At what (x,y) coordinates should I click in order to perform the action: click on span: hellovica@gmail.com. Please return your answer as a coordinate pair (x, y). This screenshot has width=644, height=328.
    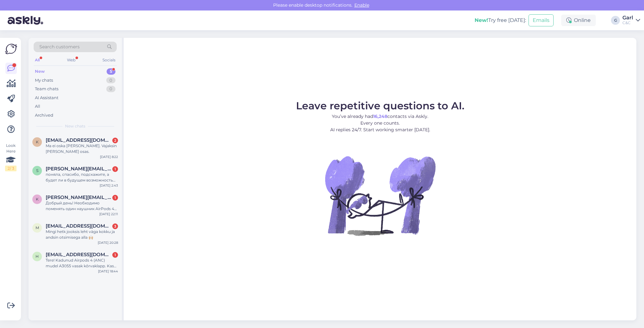
    Looking at the image, I should click on (79, 255).